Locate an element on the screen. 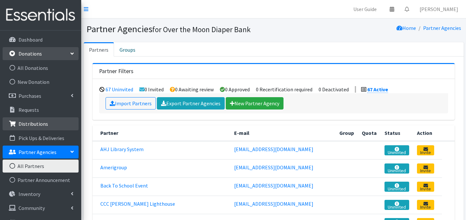  a: Pick Ups & Deliveries is located at coordinates (41, 138).